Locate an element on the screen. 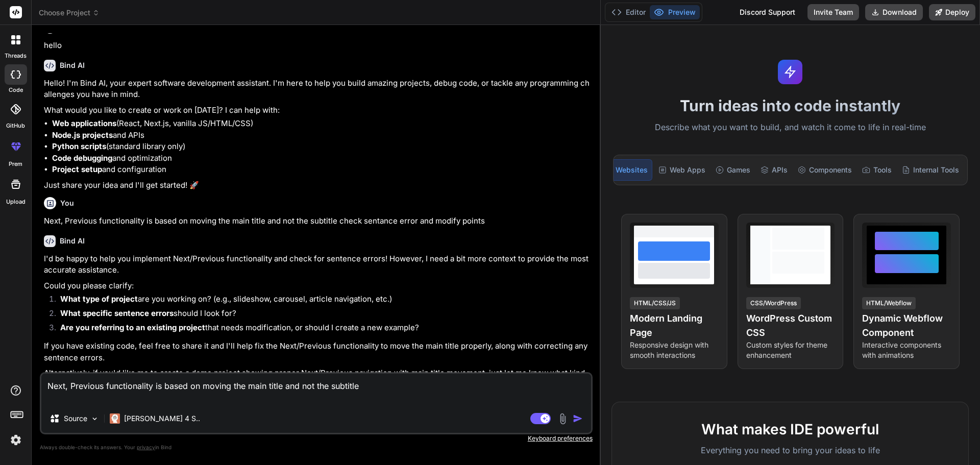  div: HTML/CSS/JS is located at coordinates (654, 303).